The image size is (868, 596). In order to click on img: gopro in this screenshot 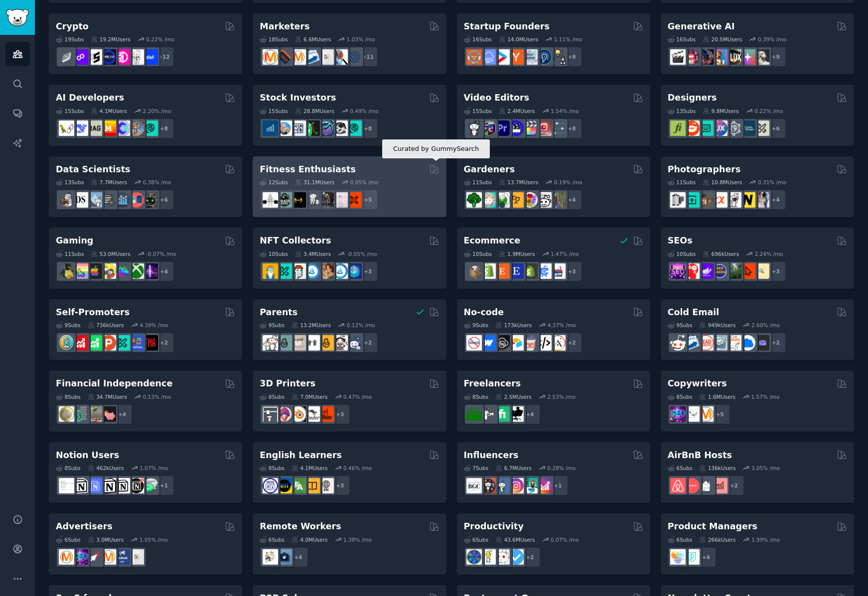, I will do `click(474, 128)`.